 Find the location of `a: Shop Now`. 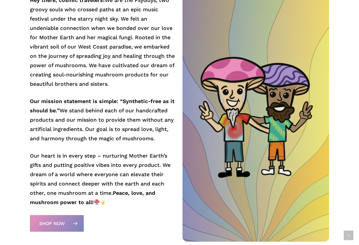

a: Shop Now is located at coordinates (57, 224).